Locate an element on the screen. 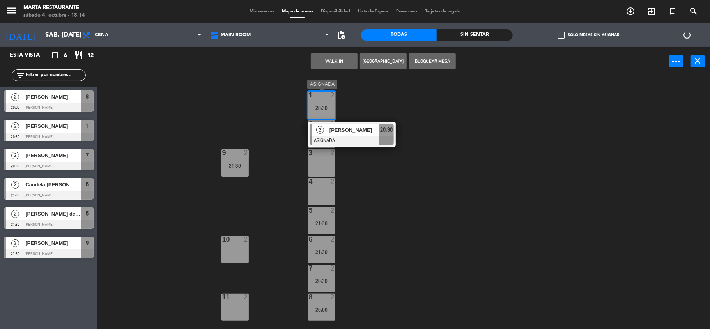  i: close is located at coordinates (698, 61).